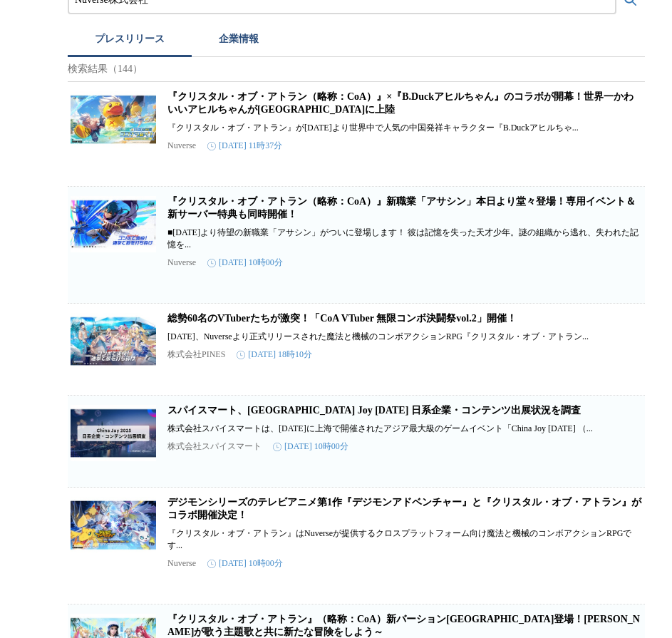  Describe the element at coordinates (196, 354) in the screenshot. I see `p: 株式会社PINES` at that location.